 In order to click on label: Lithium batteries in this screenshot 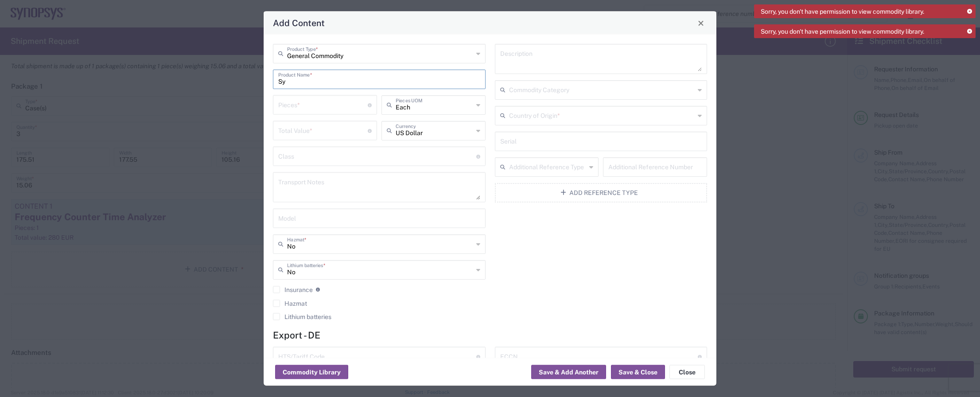, I will do `click(302, 317)`.